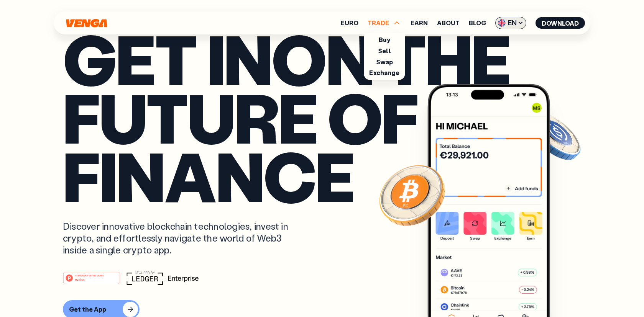  Describe the element at coordinates (477, 23) in the screenshot. I see `a: Blog` at that location.